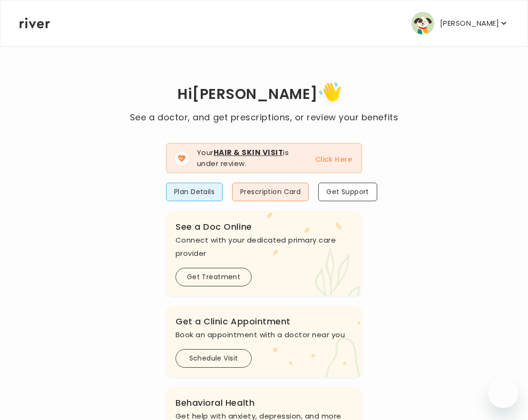 The height and width of the screenshot is (420, 528). Describe the element at coordinates (264, 227) in the screenshot. I see `h3: See a Doc Online` at that location.